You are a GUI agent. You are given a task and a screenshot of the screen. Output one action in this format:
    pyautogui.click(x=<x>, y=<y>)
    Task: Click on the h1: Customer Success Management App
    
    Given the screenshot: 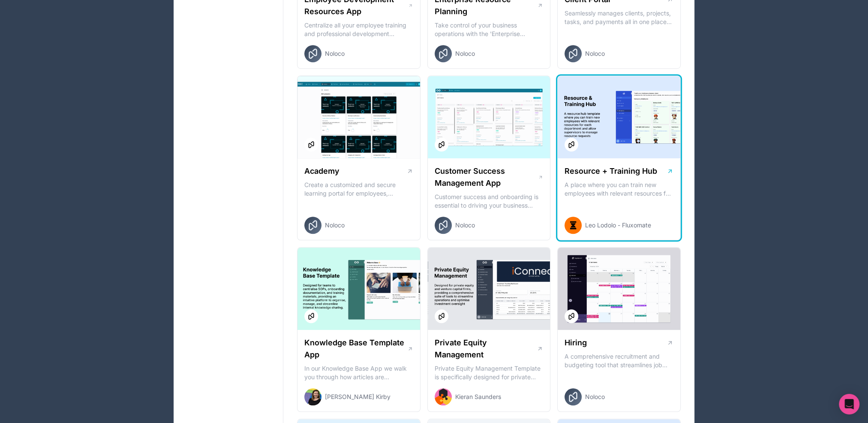 What is the action you would take?
    pyautogui.click(x=487, y=177)
    